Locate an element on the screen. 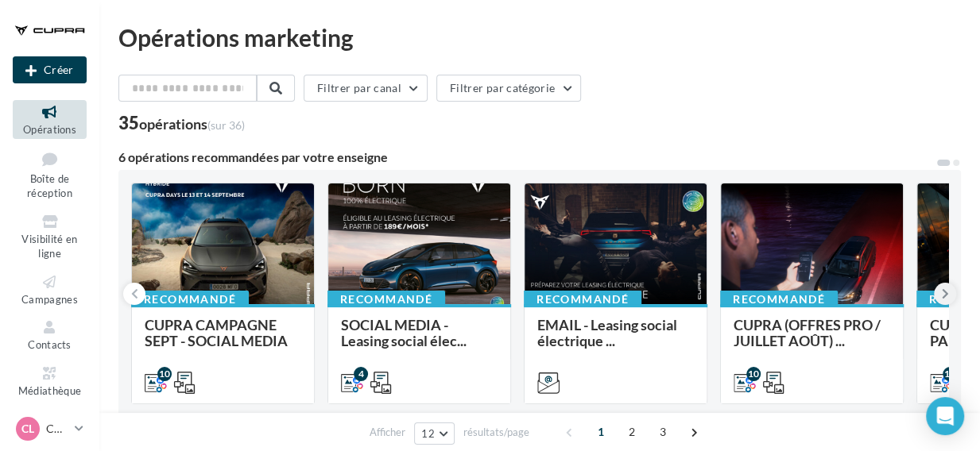  div: 4 is located at coordinates (361, 374).